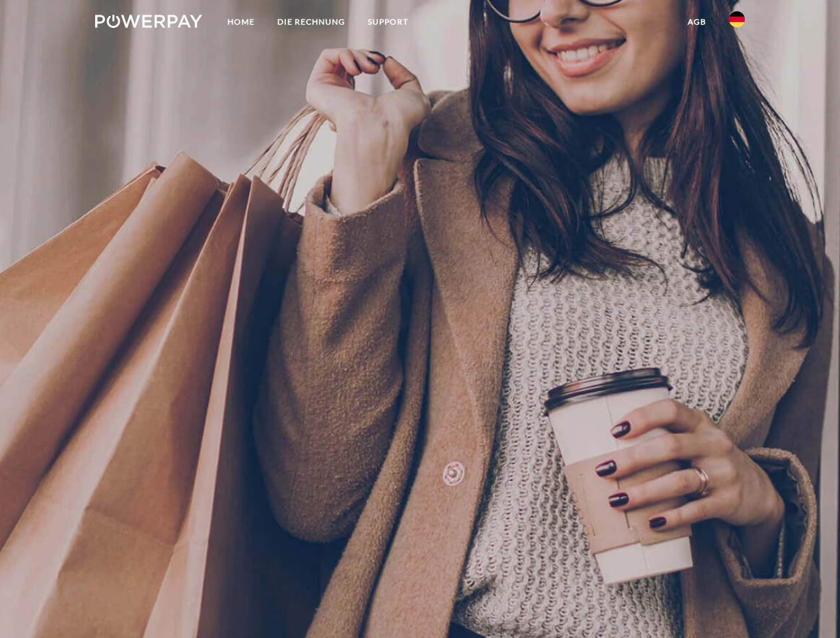 The width and height of the screenshot is (840, 638). What do you see at coordinates (311, 22) in the screenshot?
I see `a: DIE RECHNUNG` at bounding box center [311, 22].